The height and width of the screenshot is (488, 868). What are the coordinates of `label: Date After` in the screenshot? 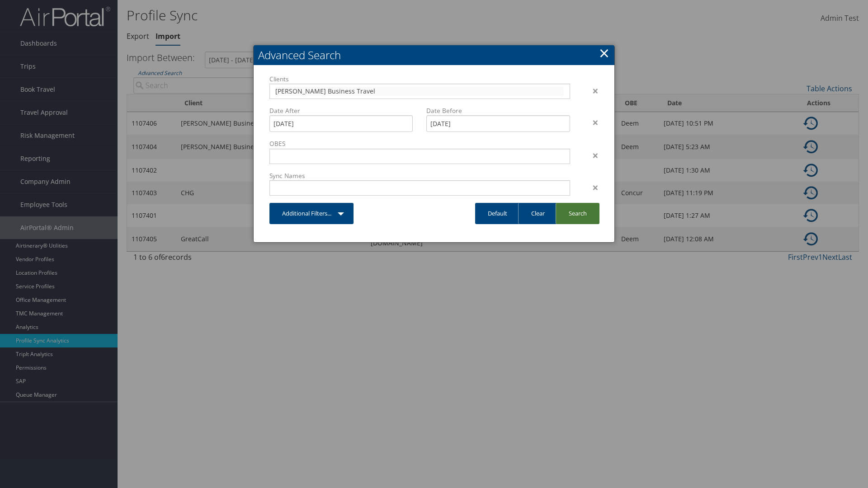 It's located at (341, 111).